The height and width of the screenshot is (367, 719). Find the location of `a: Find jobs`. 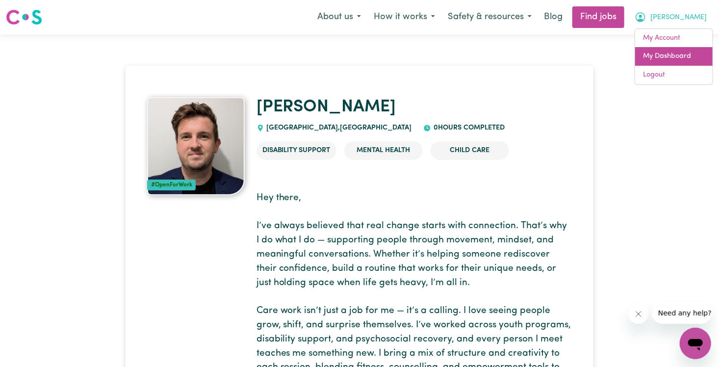

a: Find jobs is located at coordinates (598, 17).